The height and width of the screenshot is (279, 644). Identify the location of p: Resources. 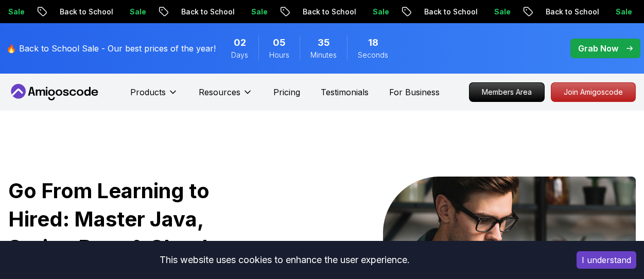
(219, 92).